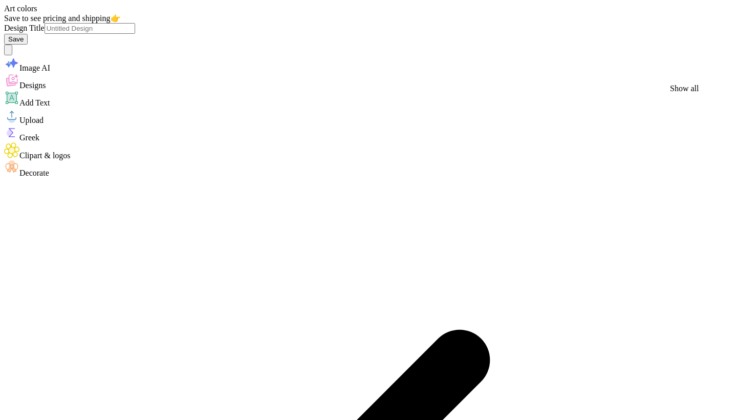 This screenshot has height=420, width=737. I want to click on span: Clipart & logos, so click(45, 155).